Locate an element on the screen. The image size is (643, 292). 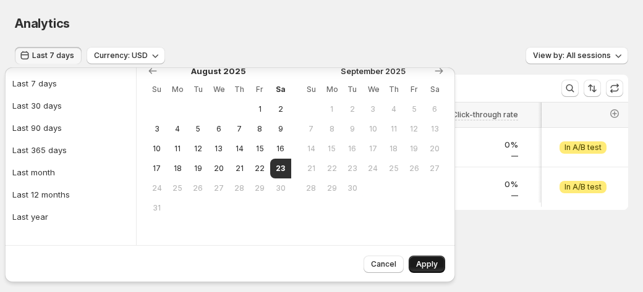
span: 1 is located at coordinates (331, 109).